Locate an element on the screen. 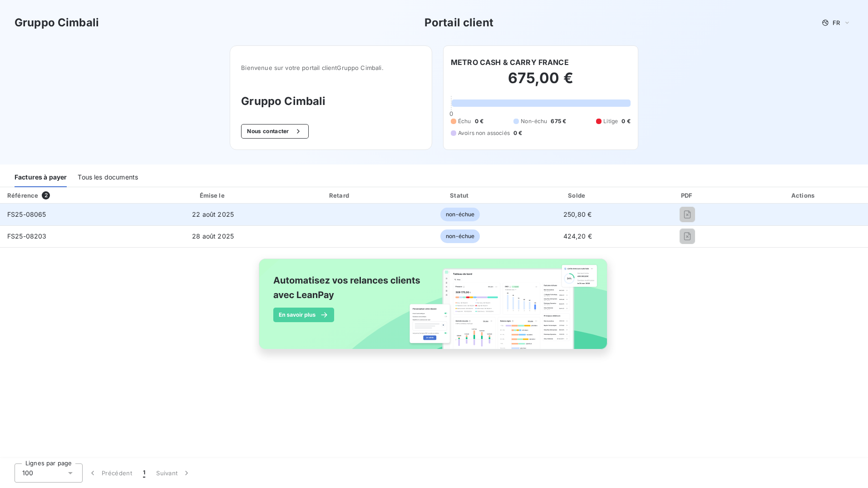  span: 0 is located at coordinates (451, 114).